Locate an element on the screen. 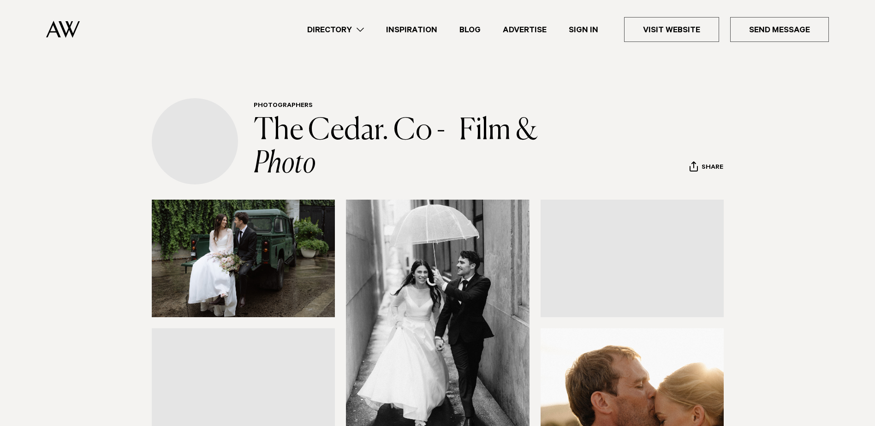 The height and width of the screenshot is (426, 875). a: Directory is located at coordinates (335, 30).